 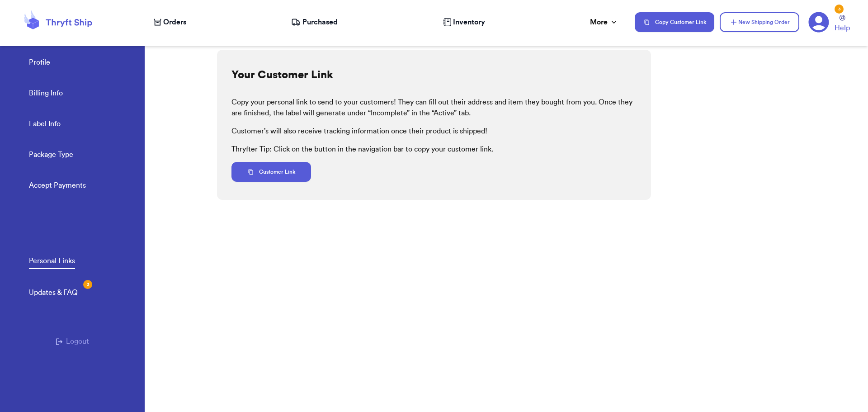 What do you see at coordinates (434, 150) in the screenshot?
I see `p: Thryfter Tip: Click on the button in the navigation bar to copy your customer link.` at bounding box center [434, 150].